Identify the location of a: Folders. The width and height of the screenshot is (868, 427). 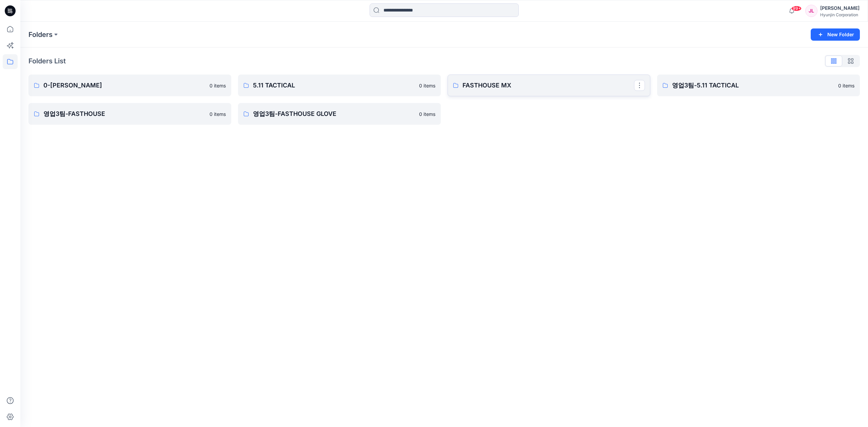
(40, 35).